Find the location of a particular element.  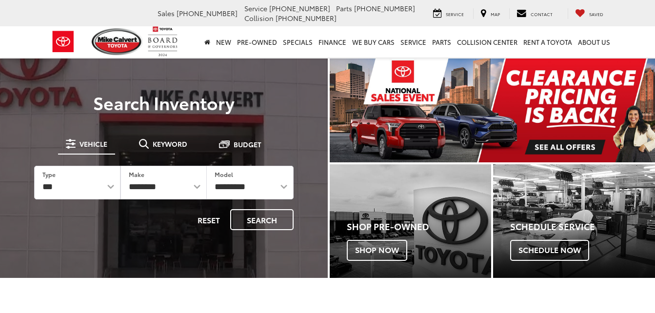

h3: Search Inventory is located at coordinates (164, 102).